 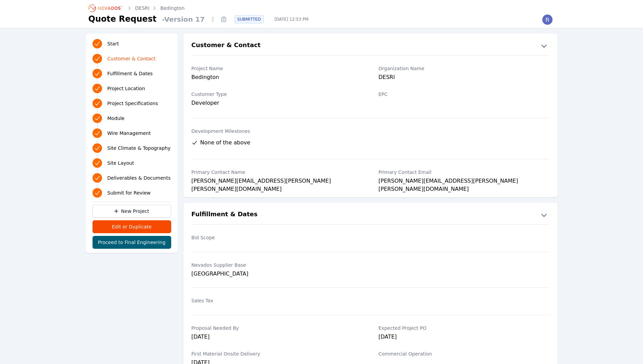 What do you see at coordinates (277, 265) in the screenshot?
I see `label: Nevados Supplier Base` at bounding box center [277, 265].